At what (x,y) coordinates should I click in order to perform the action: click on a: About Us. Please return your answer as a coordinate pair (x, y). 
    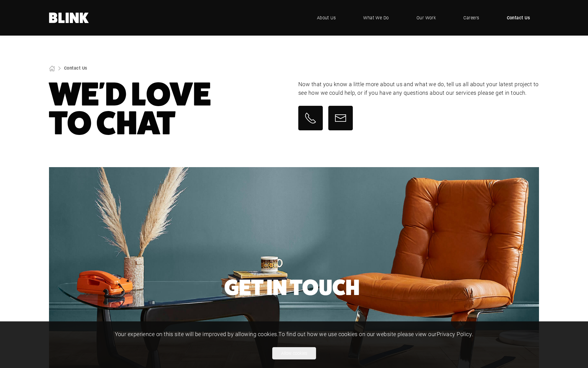
    Looking at the image, I should click on (327, 18).